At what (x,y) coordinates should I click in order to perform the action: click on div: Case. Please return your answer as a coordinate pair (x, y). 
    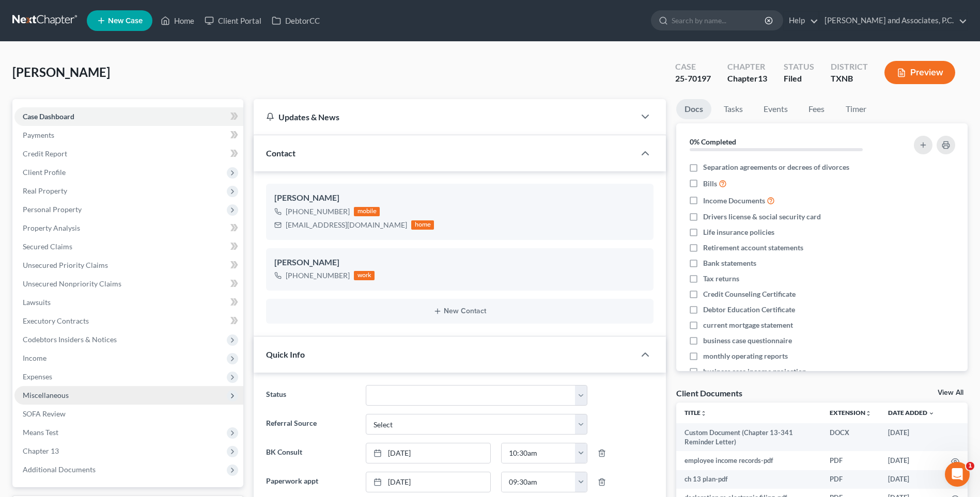
    Looking at the image, I should click on (693, 67).